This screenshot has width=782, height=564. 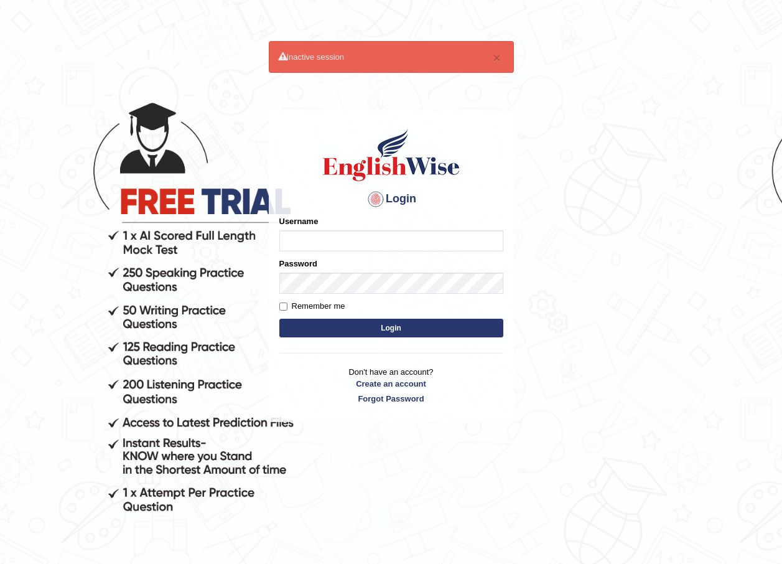 What do you see at coordinates (391, 398) in the screenshot?
I see `a: Forgot Password` at bounding box center [391, 398].